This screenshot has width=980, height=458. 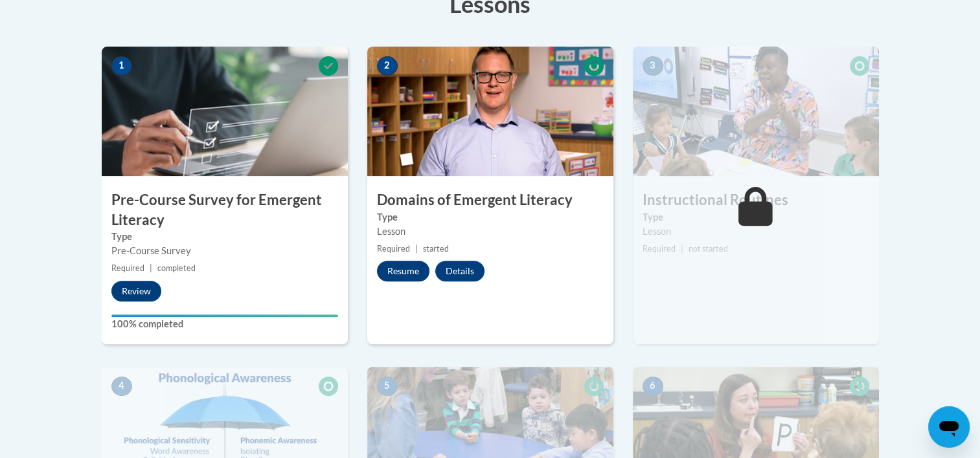 What do you see at coordinates (225, 251) in the screenshot?
I see `div: Pre-Course Survey` at bounding box center [225, 251].